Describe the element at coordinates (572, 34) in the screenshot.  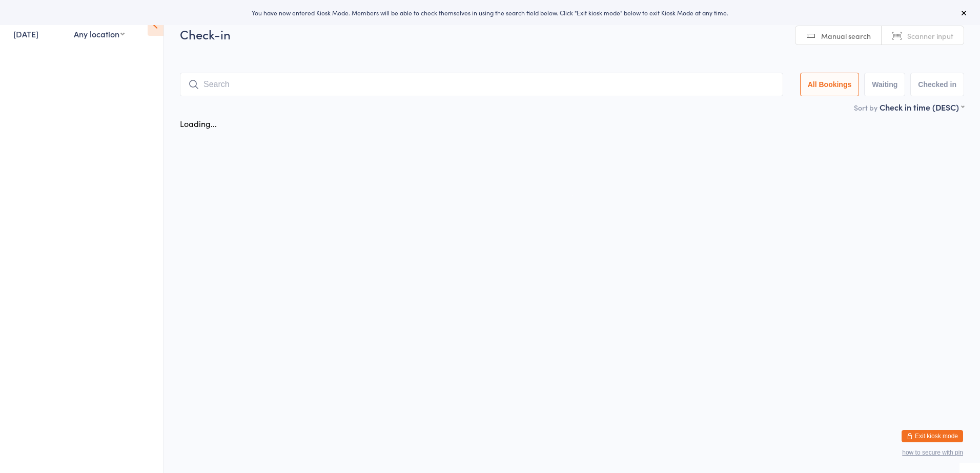
I see `h2: Check-in` at that location.